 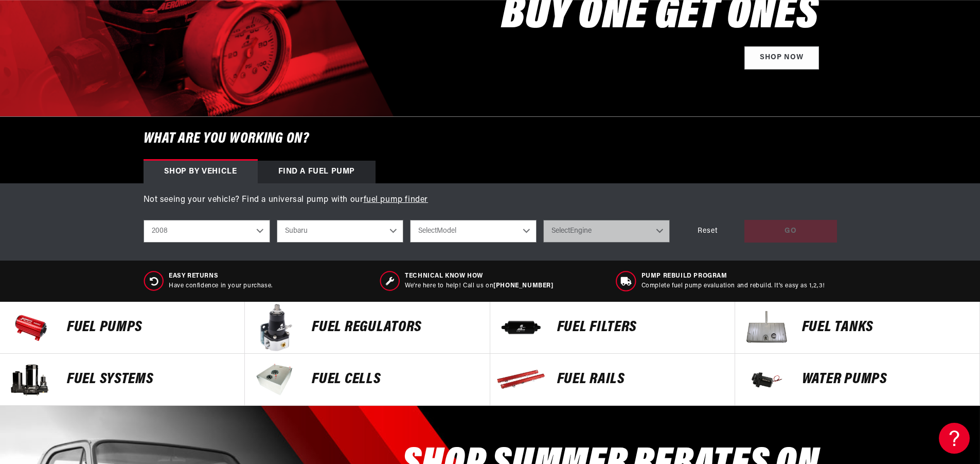 What do you see at coordinates (479, 286) in the screenshot?
I see `p: We’re here to help! Call us on` at bounding box center [479, 286].